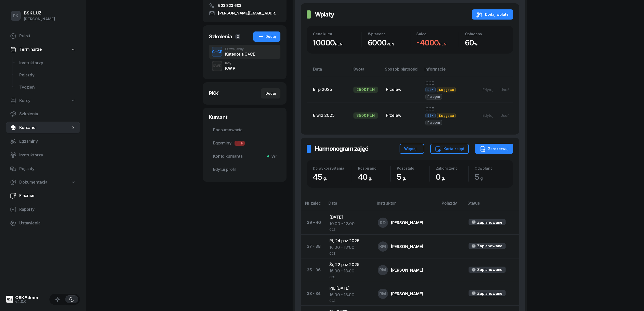 This screenshot has width=644, height=311. Describe the element at coordinates (220, 37) in the screenshot. I see `div: Szkolenia` at that location.